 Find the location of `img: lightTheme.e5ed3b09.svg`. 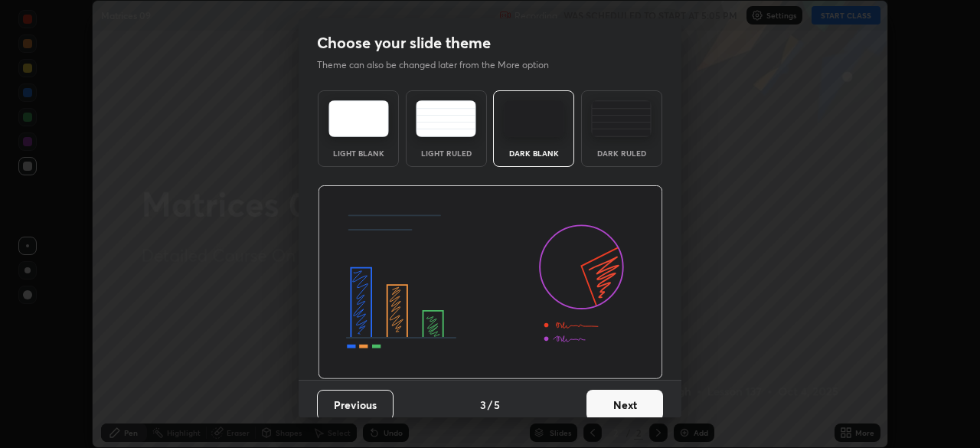

img: lightTheme.e5ed3b09.svg is located at coordinates (358, 119).